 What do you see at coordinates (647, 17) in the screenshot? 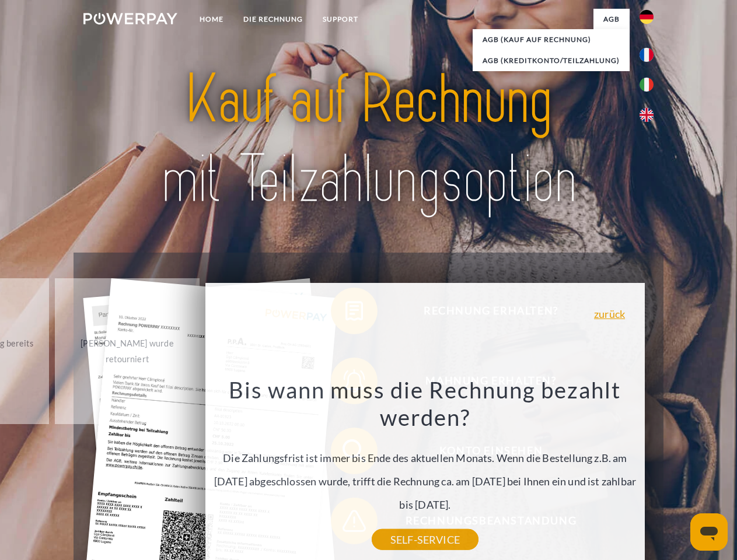
I see `img: de` at bounding box center [647, 17].